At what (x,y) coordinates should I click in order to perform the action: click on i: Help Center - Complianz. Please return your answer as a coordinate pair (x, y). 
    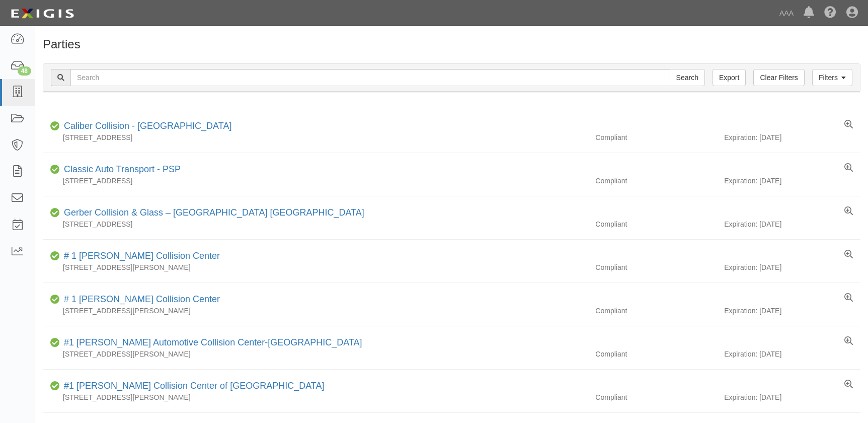
    Looking at the image, I should click on (830, 13).